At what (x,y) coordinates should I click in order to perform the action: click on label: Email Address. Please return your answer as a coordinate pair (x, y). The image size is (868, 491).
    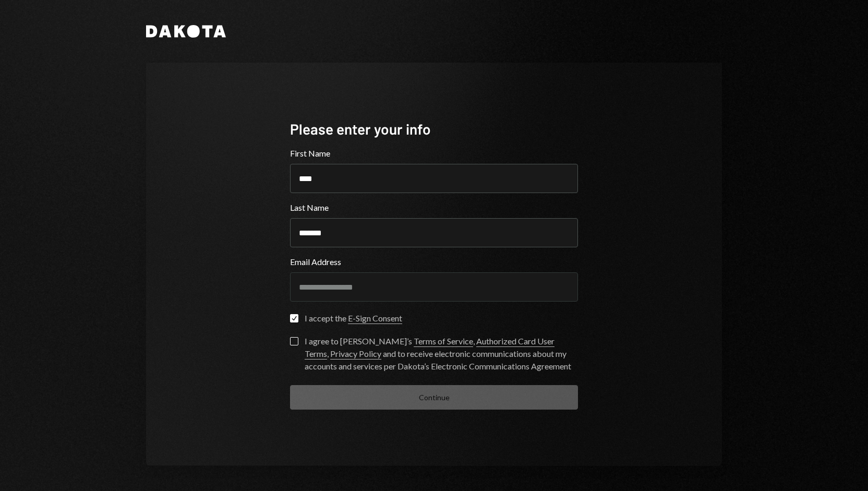
    Looking at the image, I should click on (434, 262).